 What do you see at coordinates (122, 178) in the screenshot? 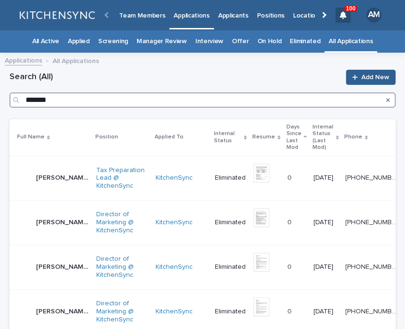
I see `a: Tax Preparation Lead @ KitchenSync` at bounding box center [122, 178].